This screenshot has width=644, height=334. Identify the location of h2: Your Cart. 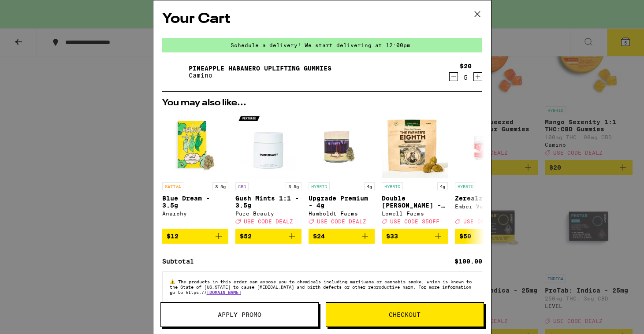
(322, 19).